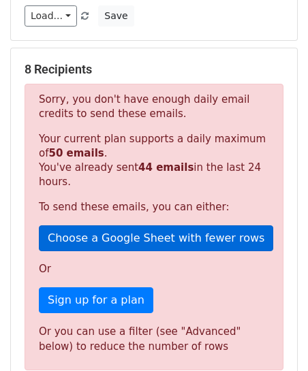 Image resolution: width=308 pixels, height=371 pixels. Describe the element at coordinates (50, 16) in the screenshot. I see `a: Load...` at that location.